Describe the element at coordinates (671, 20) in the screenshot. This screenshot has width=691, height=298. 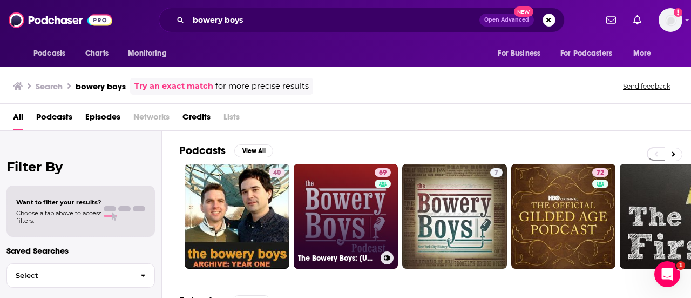
I see `img: User Profile` at that location.